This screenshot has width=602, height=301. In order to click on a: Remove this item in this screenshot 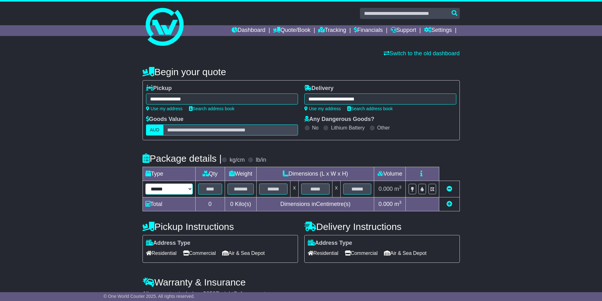, I will do `click(449, 189)`.